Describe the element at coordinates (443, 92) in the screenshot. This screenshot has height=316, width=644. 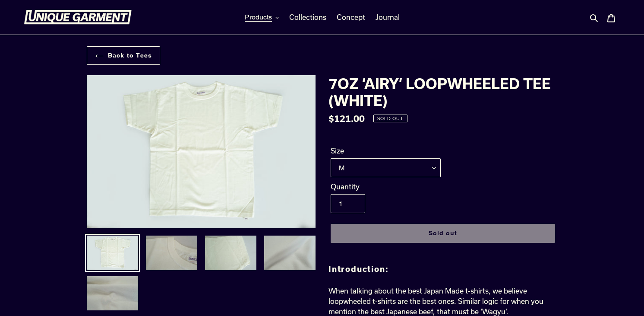
I see `h1: 7OZ ‘AIRY’ LOOPWHEELED TEE (WHITE)` at that location.